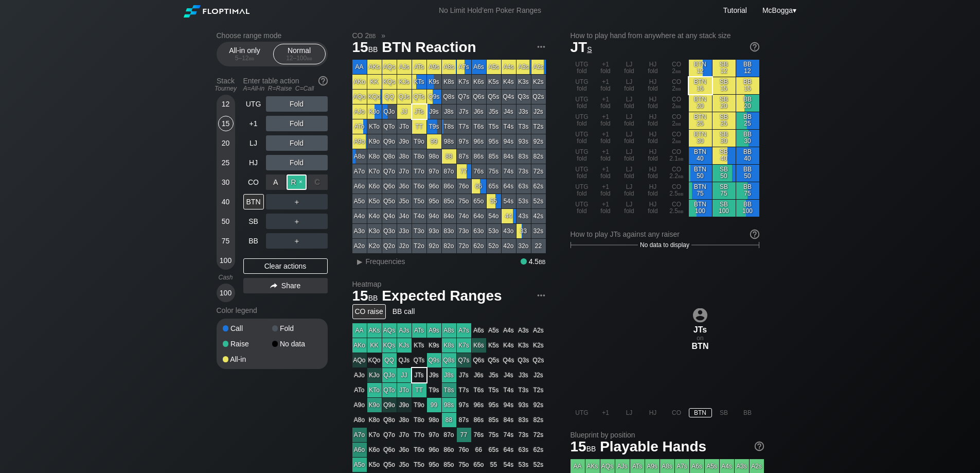 This screenshot has height=473, width=980. Describe the element at coordinates (434, 142) in the screenshot. I see `div: 99` at that location.